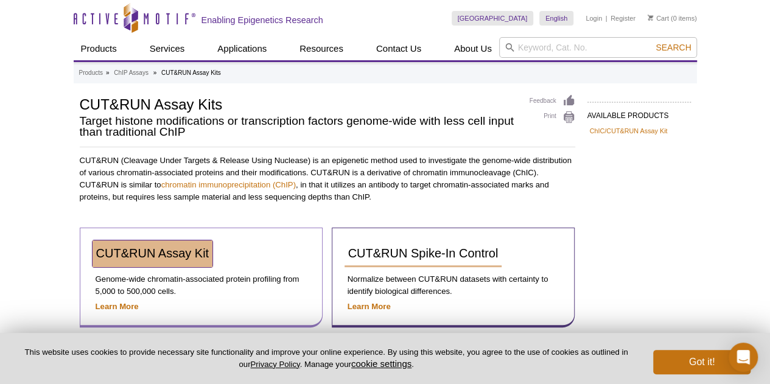  I want to click on button: Got it!, so click(701, 362).